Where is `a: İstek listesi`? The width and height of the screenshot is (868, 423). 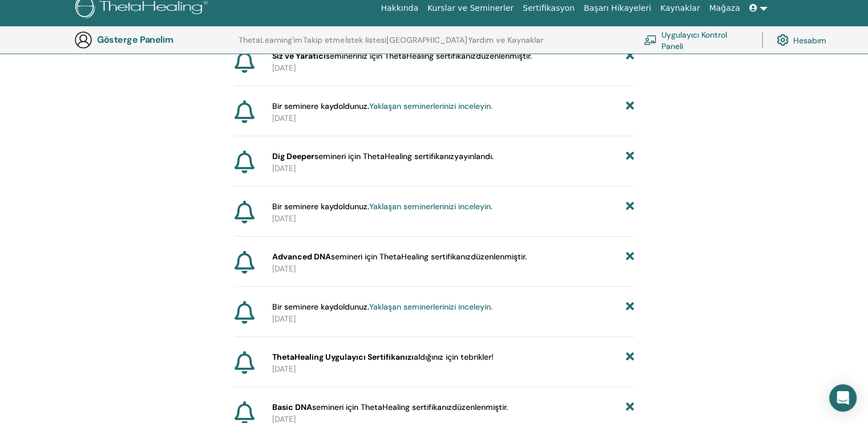 a: İstek listesi is located at coordinates (366, 45).